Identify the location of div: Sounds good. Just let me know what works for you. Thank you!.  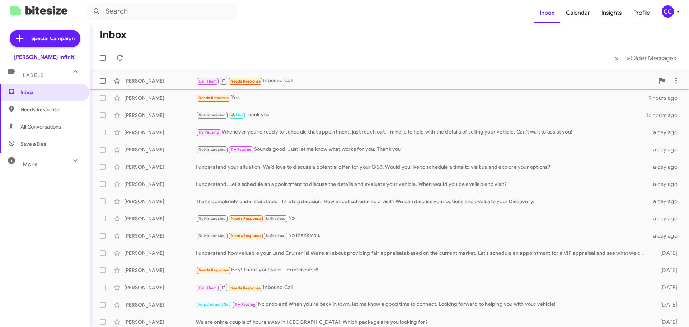
(422, 149).